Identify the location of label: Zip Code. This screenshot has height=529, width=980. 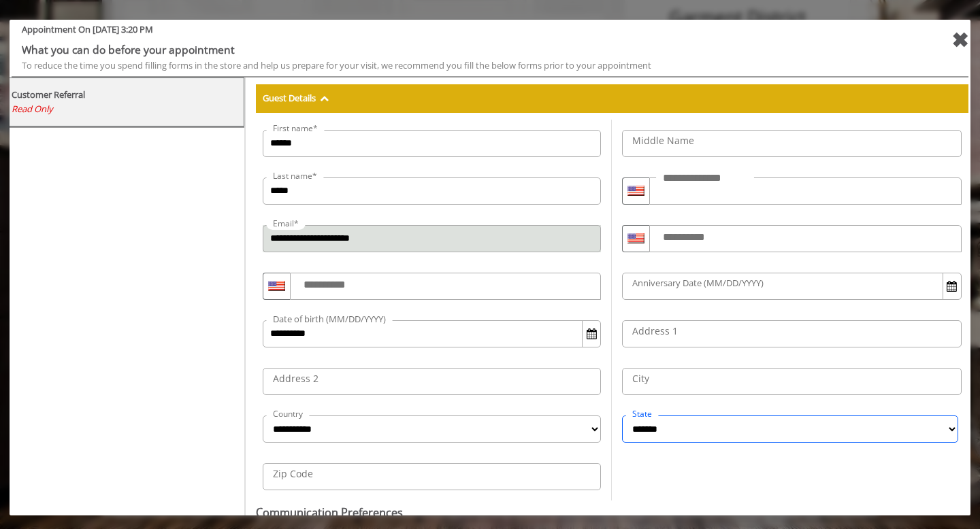
(293, 474).